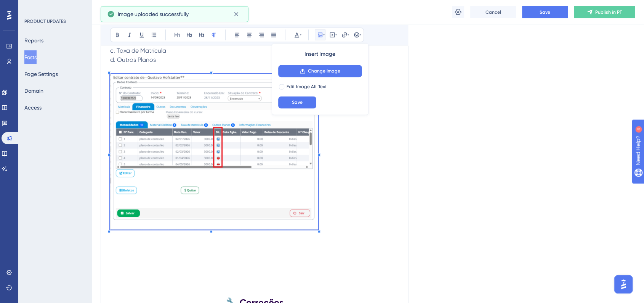 This screenshot has width=644, height=303. I want to click on div: PRODUCT UPDATES, so click(45, 22).